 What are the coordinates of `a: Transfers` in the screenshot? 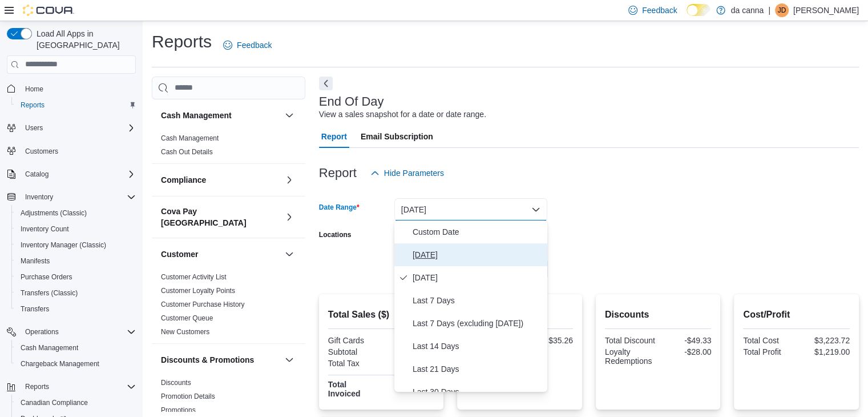 It's located at (35, 309).